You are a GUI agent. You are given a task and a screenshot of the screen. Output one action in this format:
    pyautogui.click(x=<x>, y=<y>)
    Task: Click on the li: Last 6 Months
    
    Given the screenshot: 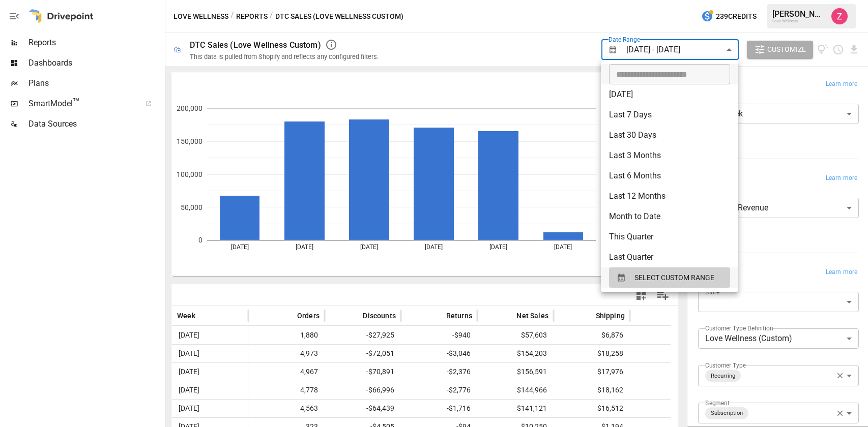 What is the action you would take?
    pyautogui.click(x=669, y=176)
    